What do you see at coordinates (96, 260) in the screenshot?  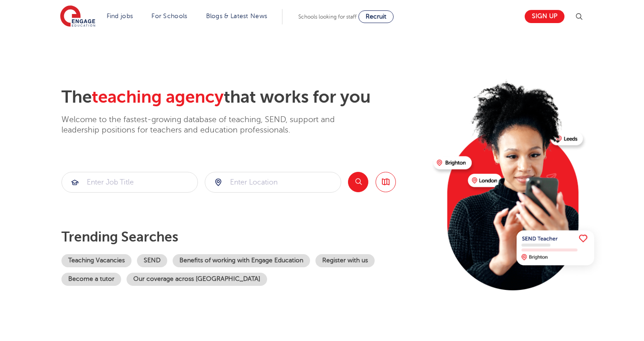 I see `a: Teaching Vacancies` at bounding box center [96, 260].